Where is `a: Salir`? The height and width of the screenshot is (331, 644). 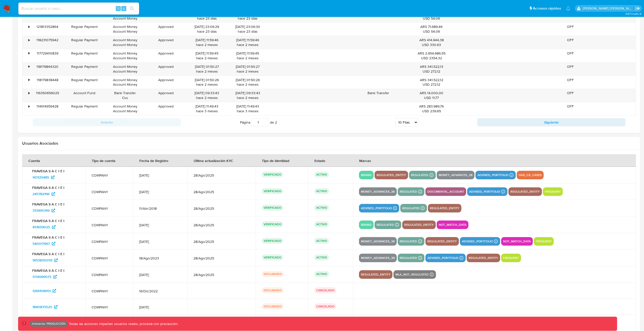 a: Salir is located at coordinates (638, 8).